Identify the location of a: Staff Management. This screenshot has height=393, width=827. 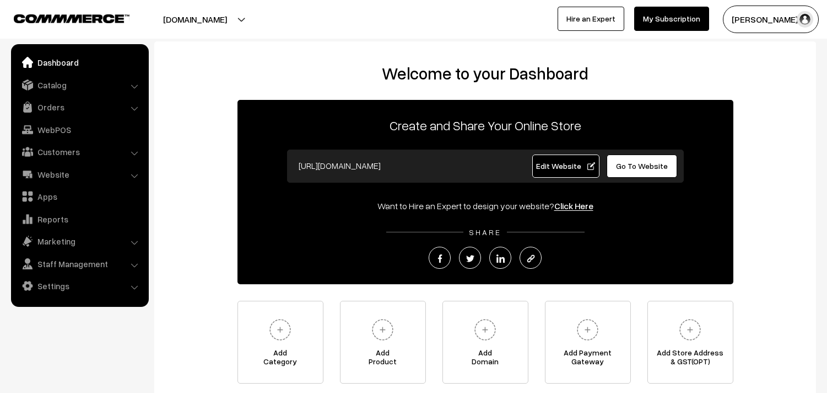
(79, 264).